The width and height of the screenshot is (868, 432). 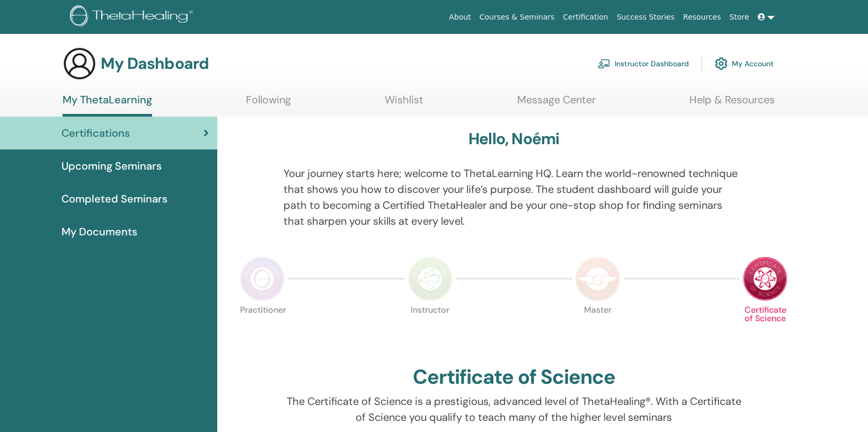 What do you see at coordinates (155, 64) in the screenshot?
I see `h3: My Dashboard` at bounding box center [155, 64].